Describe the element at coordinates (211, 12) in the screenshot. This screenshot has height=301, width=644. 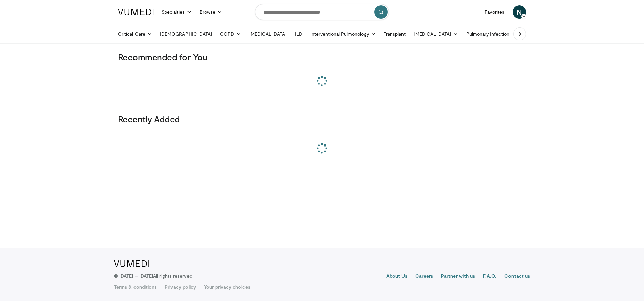
I see `a: Browse` at that location.